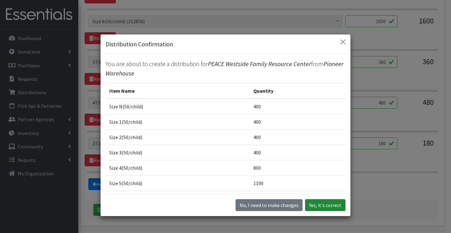  What do you see at coordinates (298, 183) in the screenshot?
I see `td: 1100` at bounding box center [298, 183].